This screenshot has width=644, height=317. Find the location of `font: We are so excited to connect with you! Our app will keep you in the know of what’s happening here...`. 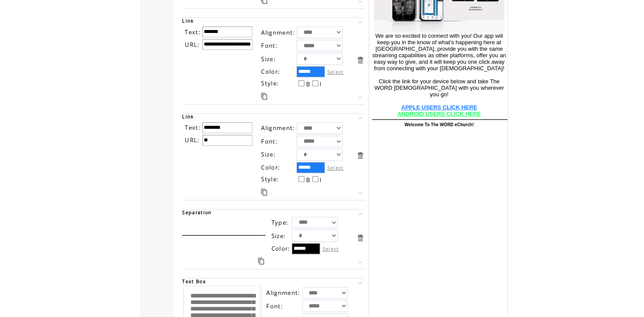

font: We are so excited to connect with you! Our app will keep you in the know of what’s happening here... is located at coordinates (439, 65).